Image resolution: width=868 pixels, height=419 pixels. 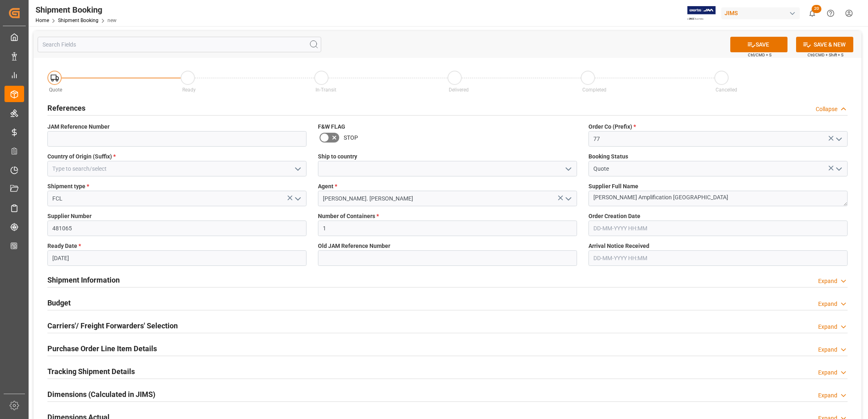 What do you see at coordinates (759, 45) in the screenshot?
I see `button: SAVE` at bounding box center [759, 45].